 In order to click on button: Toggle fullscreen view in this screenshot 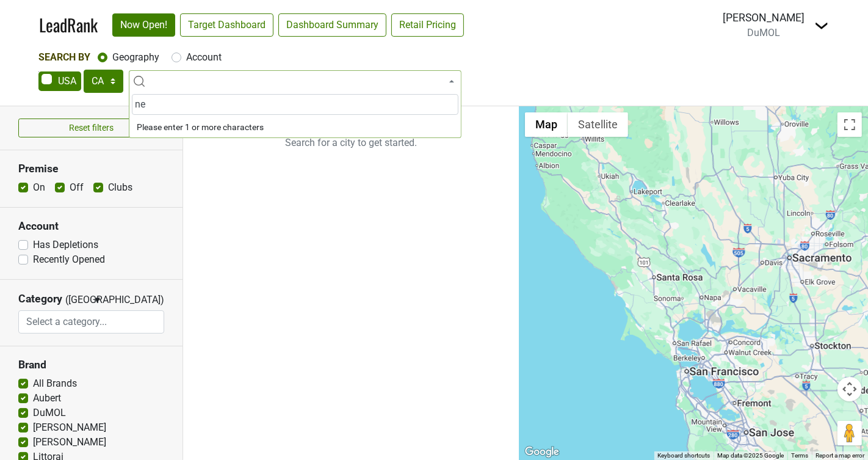, I will do `click(850, 124)`.